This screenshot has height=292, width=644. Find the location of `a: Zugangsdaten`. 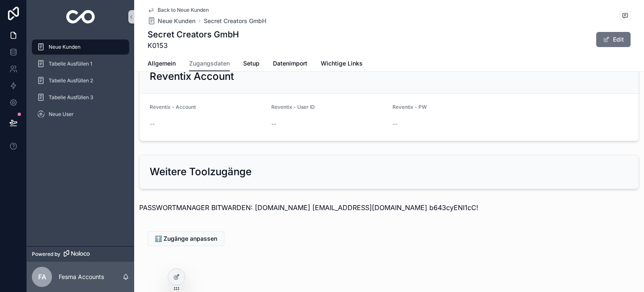

a: Zugangsdaten is located at coordinates (209, 64).